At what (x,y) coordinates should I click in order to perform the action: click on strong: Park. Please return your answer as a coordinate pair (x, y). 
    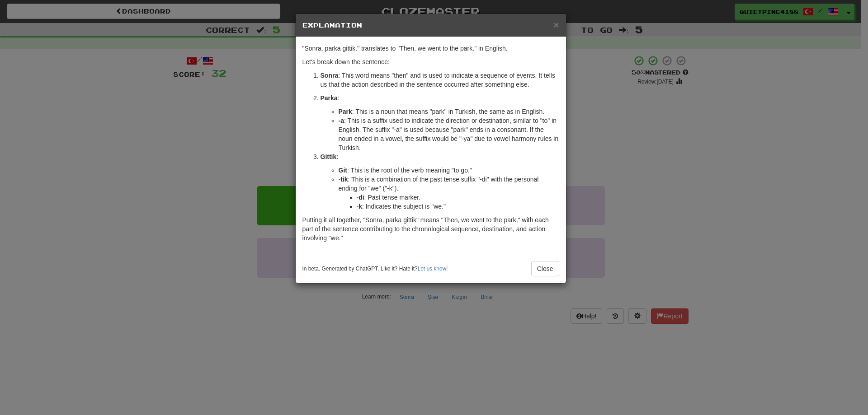
    Looking at the image, I should click on (346, 112).